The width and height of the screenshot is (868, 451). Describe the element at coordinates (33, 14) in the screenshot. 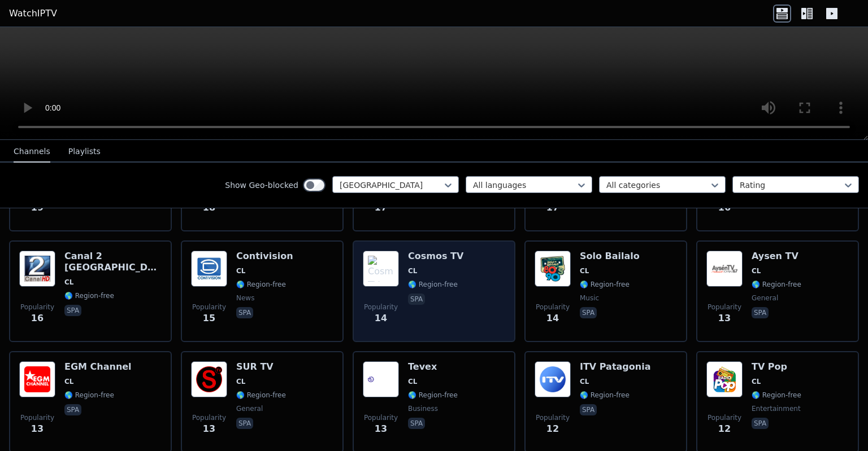

I see `a: WatchIPTV` at that location.